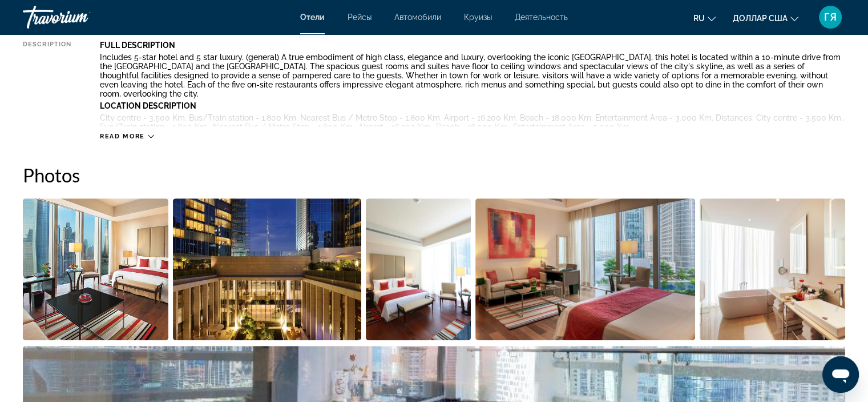 The height and width of the screenshot is (402, 868). Describe the element at coordinates (831, 17) in the screenshot. I see `button: Меню пользователя` at that location.